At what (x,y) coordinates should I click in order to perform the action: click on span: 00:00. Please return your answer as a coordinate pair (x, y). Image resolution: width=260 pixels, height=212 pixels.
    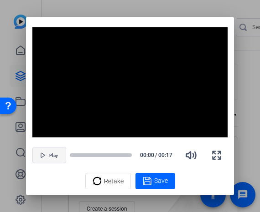
    Looking at the image, I should click on (144, 155).